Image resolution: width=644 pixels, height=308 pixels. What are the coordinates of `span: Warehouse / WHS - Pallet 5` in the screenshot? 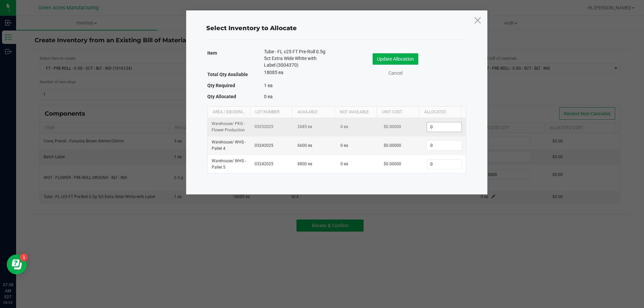 It's located at (229, 164).